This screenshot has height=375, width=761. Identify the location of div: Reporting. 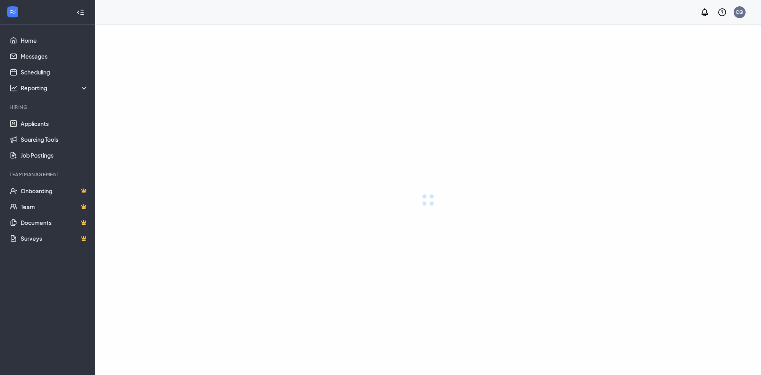
(55, 88).